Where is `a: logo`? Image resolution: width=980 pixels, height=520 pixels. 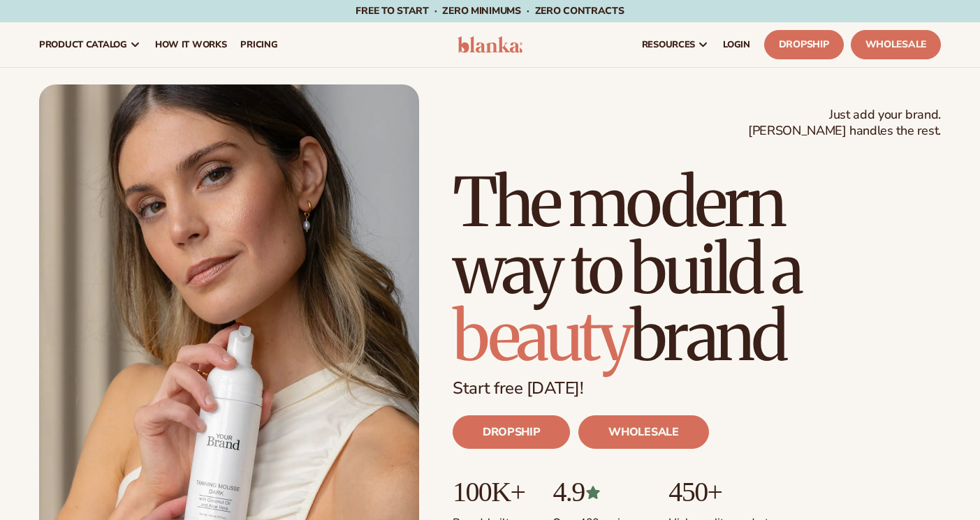
a: logo is located at coordinates (490, 44).